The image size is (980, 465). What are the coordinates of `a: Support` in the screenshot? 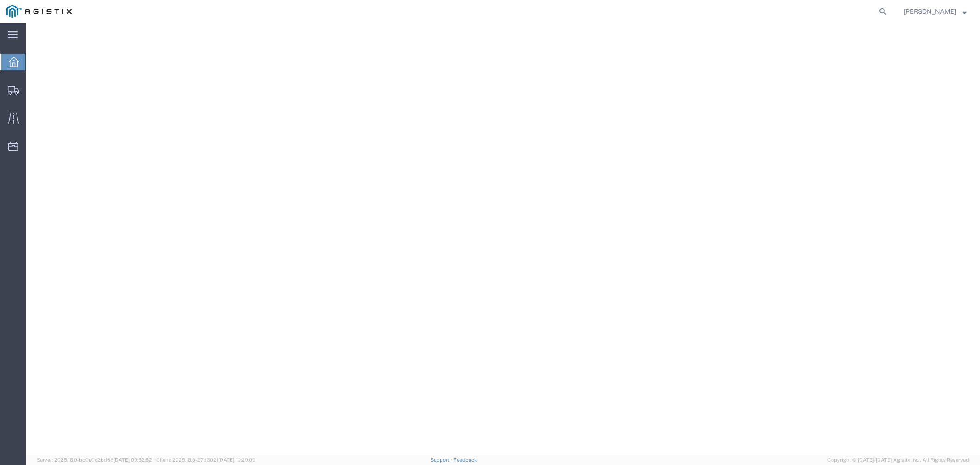 It's located at (442, 460).